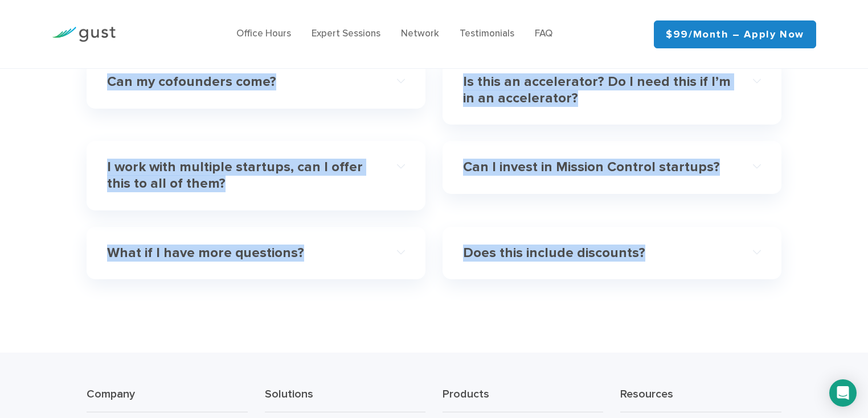  I want to click on h3: Products, so click(523, 399).